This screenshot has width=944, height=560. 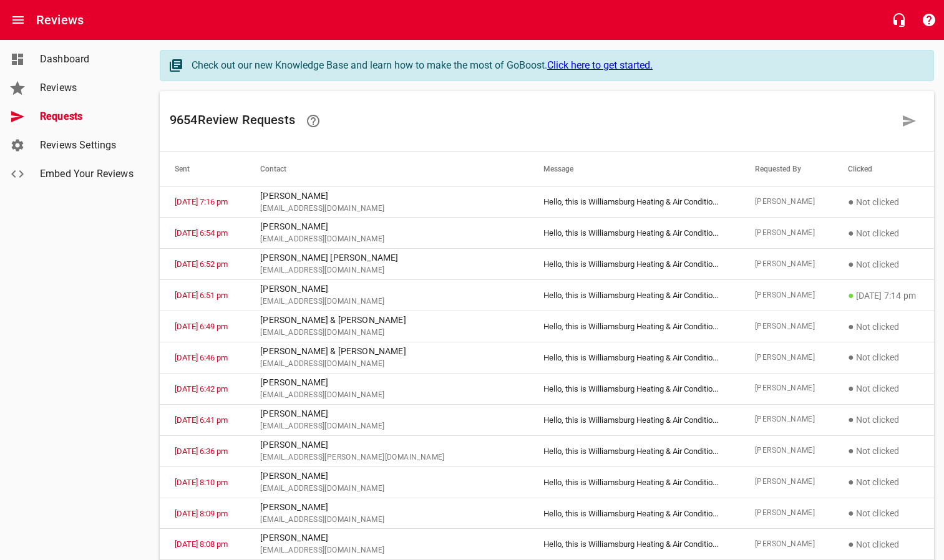 I want to click on button: Support Portal, so click(x=928, y=20).